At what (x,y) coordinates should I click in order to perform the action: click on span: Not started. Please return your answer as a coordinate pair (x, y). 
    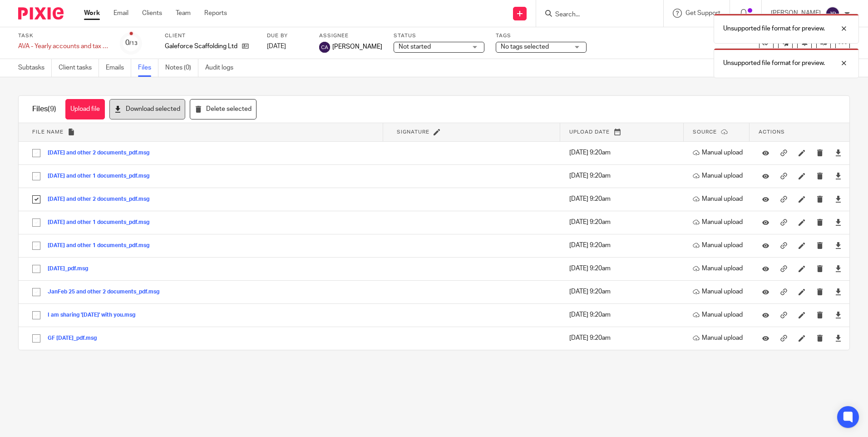
    Looking at the image, I should click on (415, 47).